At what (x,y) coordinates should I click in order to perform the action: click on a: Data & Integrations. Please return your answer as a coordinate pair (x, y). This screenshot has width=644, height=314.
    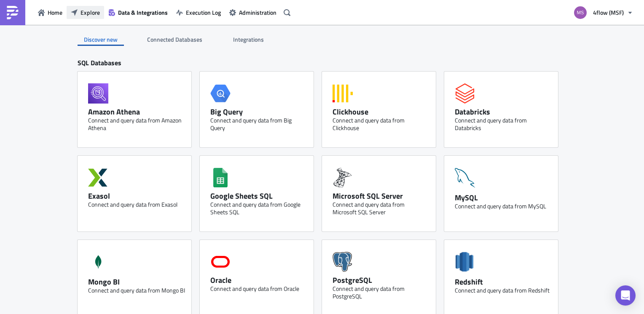
    Looking at the image, I should click on (138, 12).